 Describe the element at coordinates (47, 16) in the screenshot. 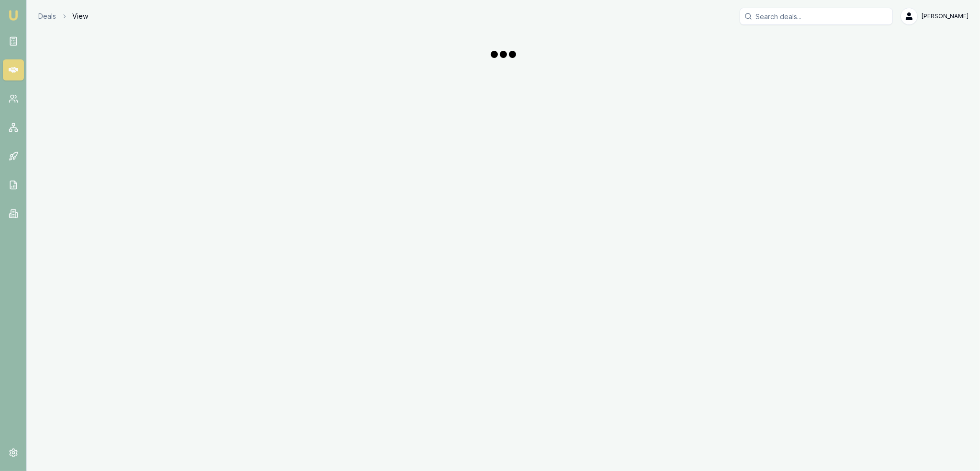

I see `a: Deals` at that location.